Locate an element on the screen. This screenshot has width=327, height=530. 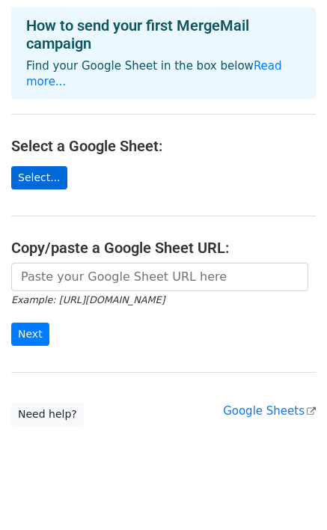
p: Find your Google Sheet in the box below is located at coordinates (163, 74).